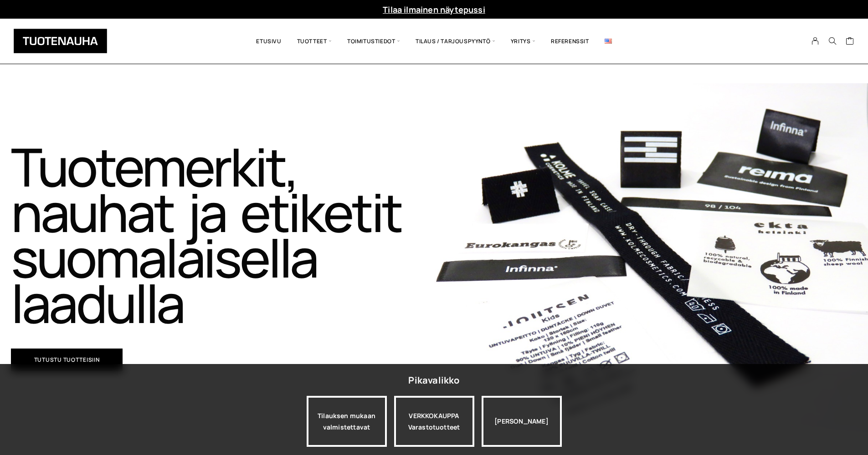 The width and height of the screenshot is (868, 455). What do you see at coordinates (434, 422) in the screenshot?
I see `a: VERKKOKAUPPAVarastotuotteet` at bounding box center [434, 422].